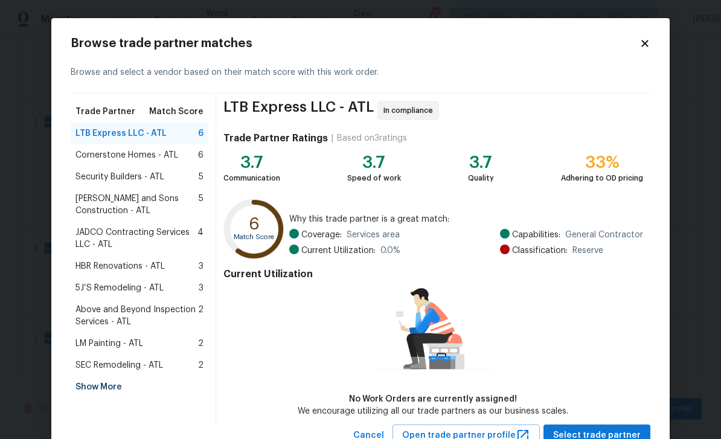  Describe the element at coordinates (466, 219) in the screenshot. I see `span: Why this trade partner is a great match:` at that location.